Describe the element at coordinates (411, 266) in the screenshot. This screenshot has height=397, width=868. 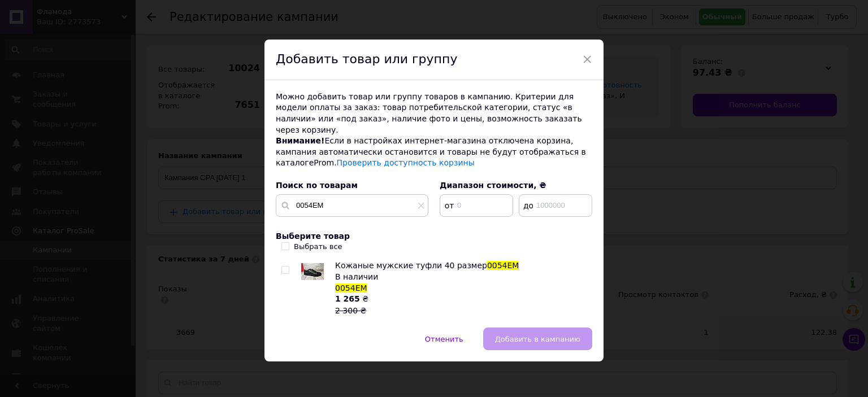
I see `span: Кожаные мужские туфли 40 размер` at that location.